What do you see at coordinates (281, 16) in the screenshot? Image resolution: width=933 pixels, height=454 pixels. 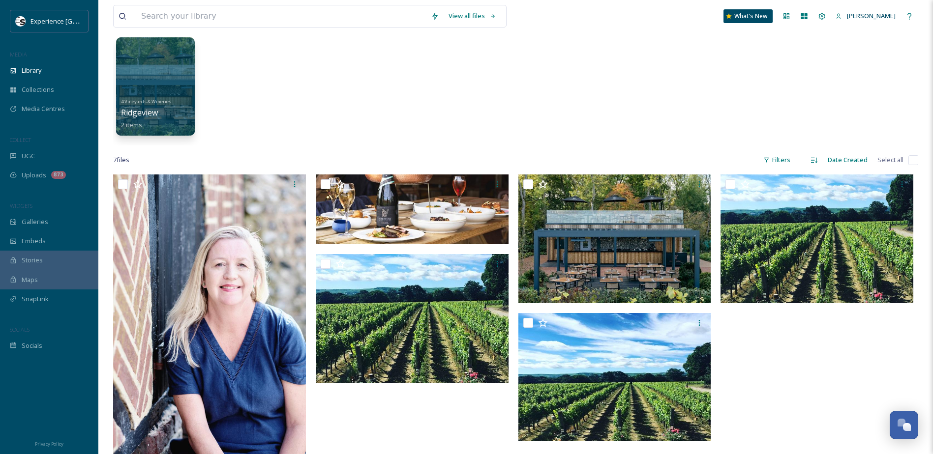 I see `input: Search your library` at bounding box center [281, 16].